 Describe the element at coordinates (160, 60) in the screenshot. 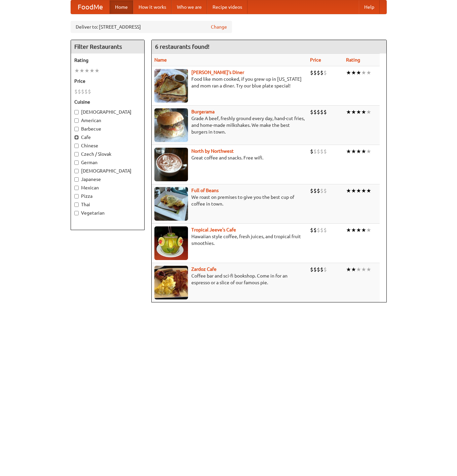

I see `a: Name` at that location.